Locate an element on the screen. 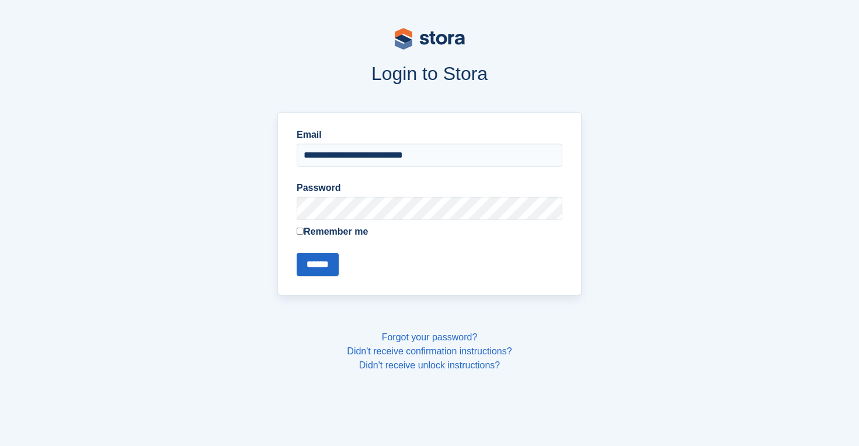 This screenshot has width=859, height=446. a: Forgot your password? is located at coordinates (430, 337).